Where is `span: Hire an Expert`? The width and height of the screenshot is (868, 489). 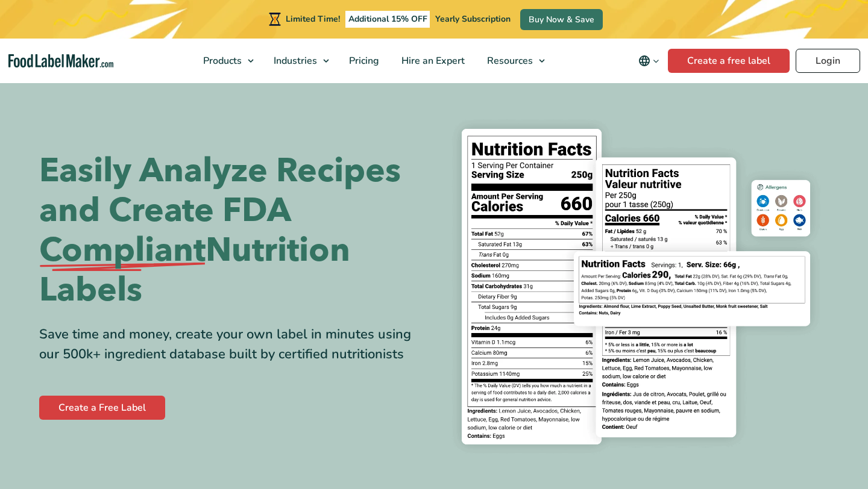 span: Hire an Expert is located at coordinates (431, 61).